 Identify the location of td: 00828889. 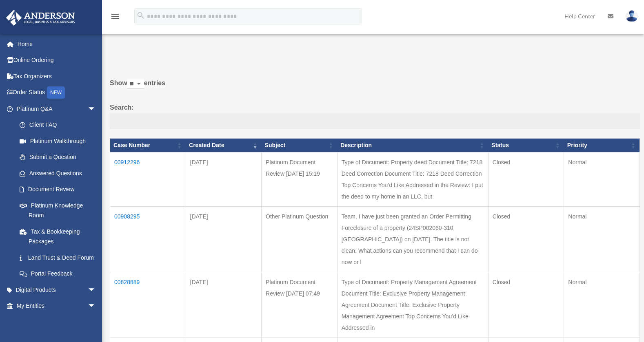
(148, 305).